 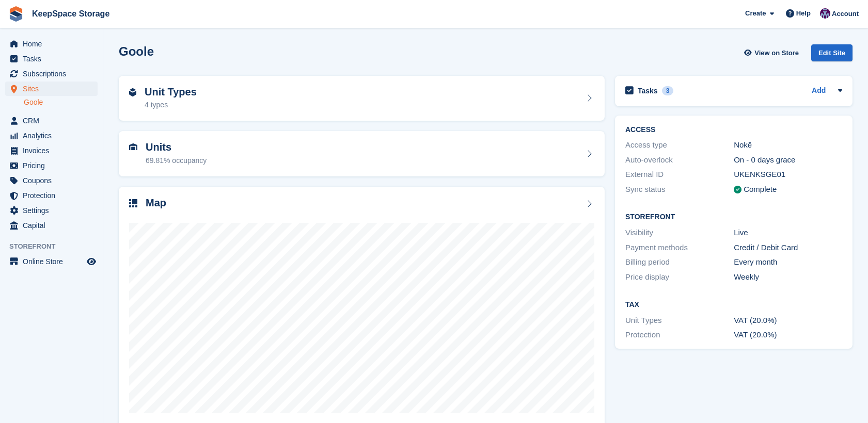 What do you see at coordinates (61, 102) in the screenshot?
I see `a: Goole` at bounding box center [61, 102].